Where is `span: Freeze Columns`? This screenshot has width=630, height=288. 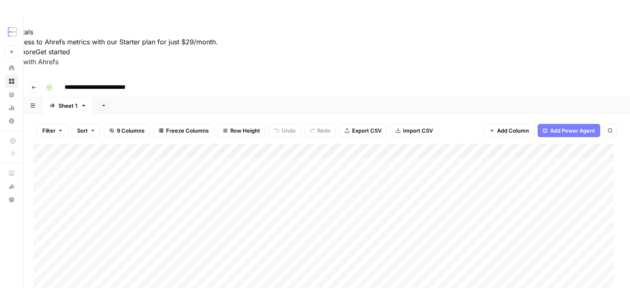
span: Freeze Columns is located at coordinates (187, 131).